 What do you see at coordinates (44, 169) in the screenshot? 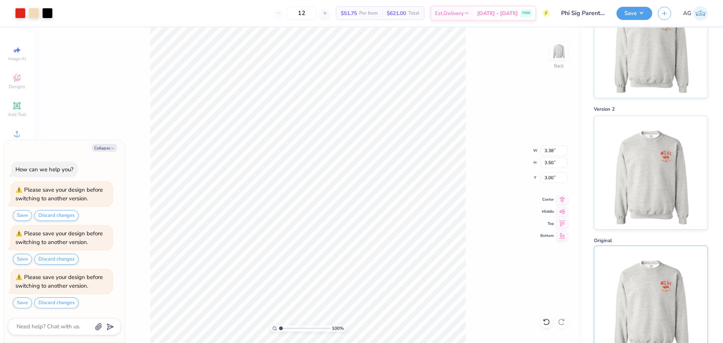
I see `div: How can we help you?` at bounding box center [44, 169].